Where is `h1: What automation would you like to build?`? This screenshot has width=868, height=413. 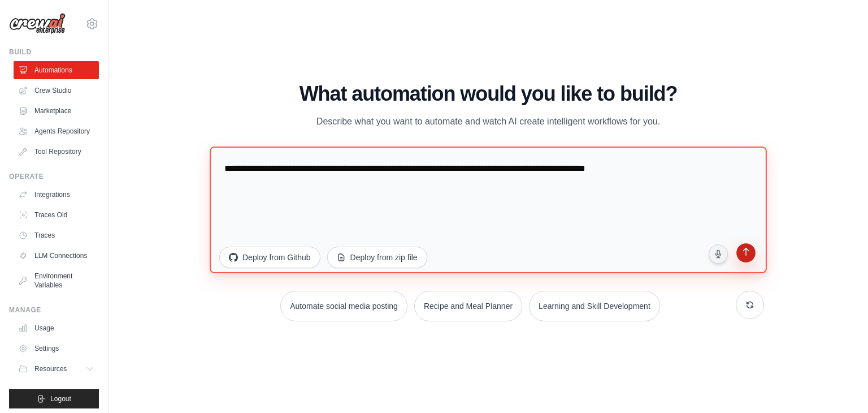 h1: What automation would you like to build? is located at coordinates (488, 94).